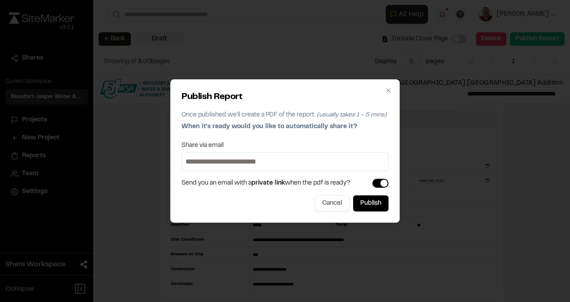  Describe the element at coordinates (203, 146) in the screenshot. I see `label: Share via email` at that location.